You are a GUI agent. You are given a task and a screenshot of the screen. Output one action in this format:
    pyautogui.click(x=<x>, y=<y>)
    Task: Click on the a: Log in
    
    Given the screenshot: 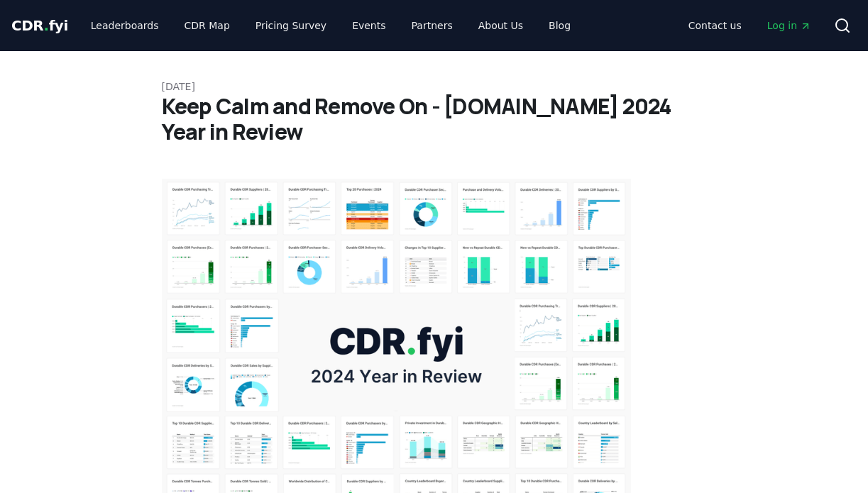 What is the action you would take?
    pyautogui.click(x=789, y=25)
    